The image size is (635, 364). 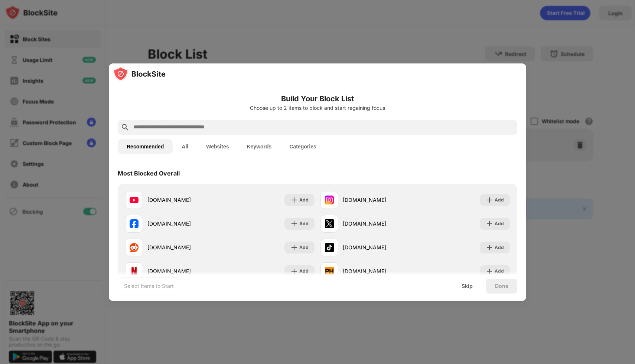 What do you see at coordinates (259, 146) in the screenshot?
I see `button: Keywords` at bounding box center [259, 146].